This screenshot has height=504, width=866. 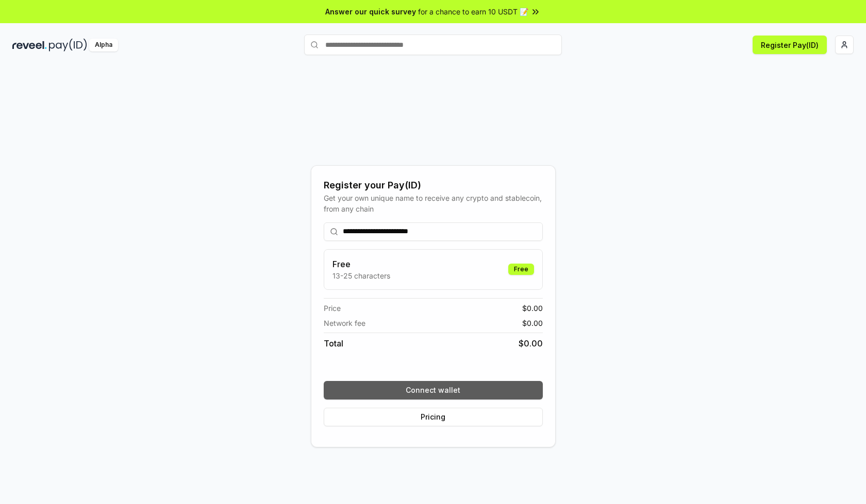 What do you see at coordinates (521, 270) in the screenshot?
I see `div: Free` at bounding box center [521, 270].